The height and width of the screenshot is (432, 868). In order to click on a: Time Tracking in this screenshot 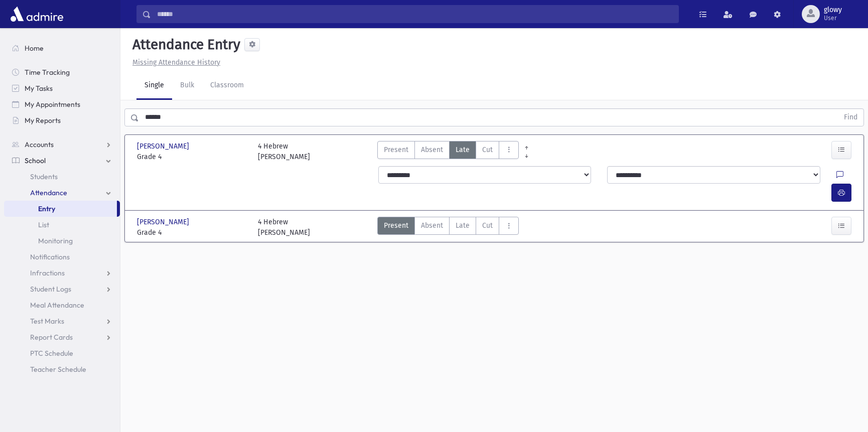, I will do `click(62, 72)`.